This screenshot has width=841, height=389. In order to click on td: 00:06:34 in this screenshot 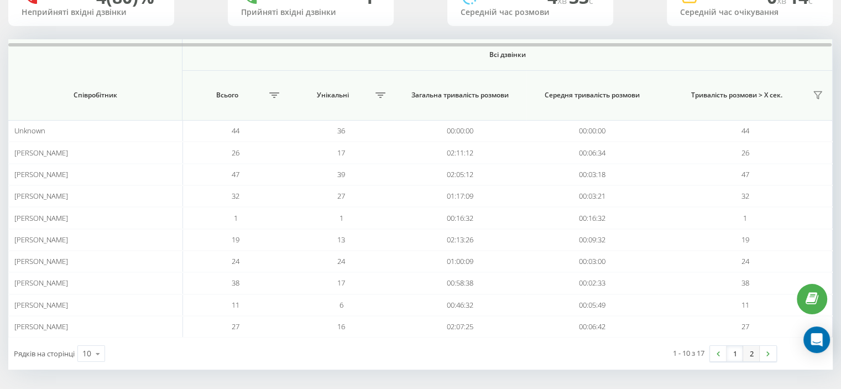, I will do `click(592, 152)`.